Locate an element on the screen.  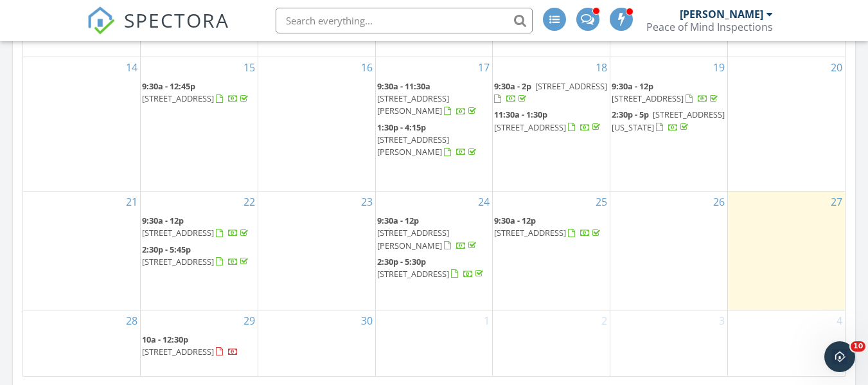
td: Go to September 21, 2025 is located at coordinates (82, 251).